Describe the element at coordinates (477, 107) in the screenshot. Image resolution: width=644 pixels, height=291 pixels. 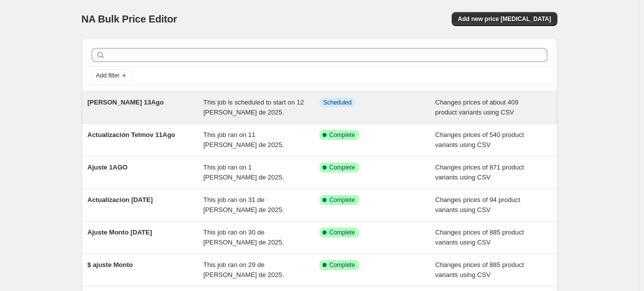
I see `span: Changes prices of about 409 product variants using CSV` at that location.